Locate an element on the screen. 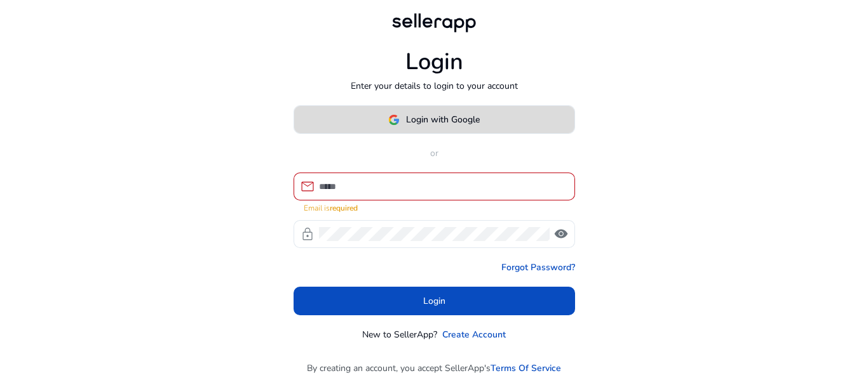 Image resolution: width=868 pixels, height=385 pixels. span: visibility is located at coordinates (561, 235).